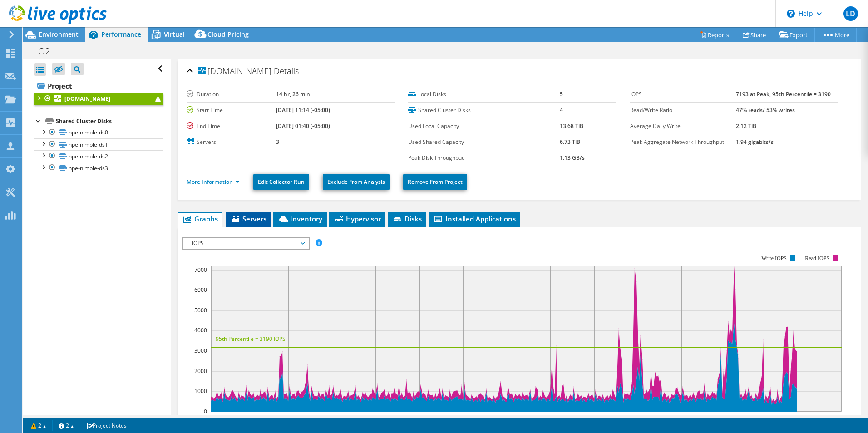  Describe the element at coordinates (474, 219) in the screenshot. I see `span: Installed Applications` at that location.